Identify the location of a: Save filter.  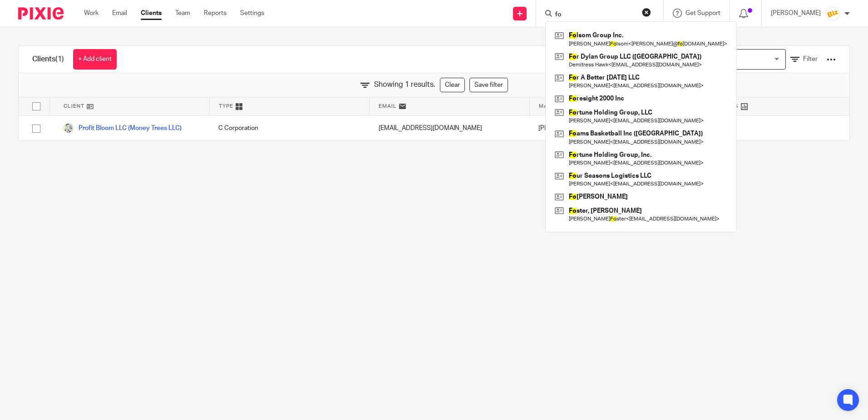
(489, 85).